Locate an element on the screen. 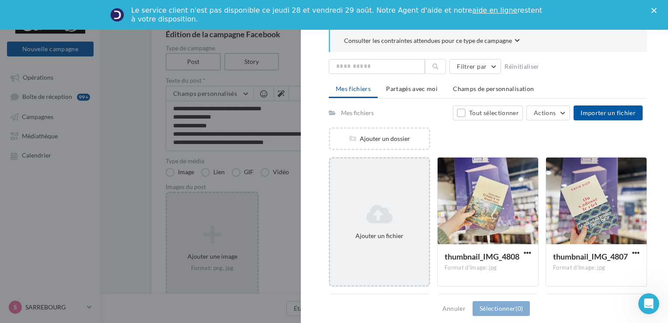  a: aide en ligne is located at coordinates (494, 10).